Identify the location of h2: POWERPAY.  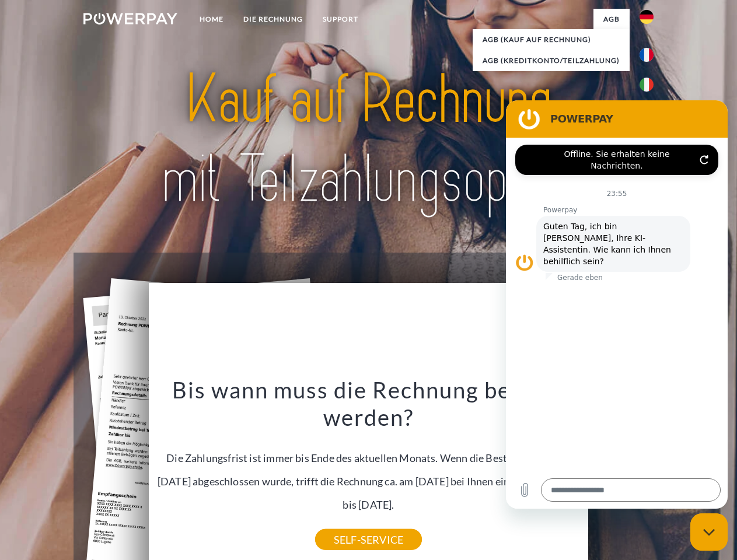
(127, 19).